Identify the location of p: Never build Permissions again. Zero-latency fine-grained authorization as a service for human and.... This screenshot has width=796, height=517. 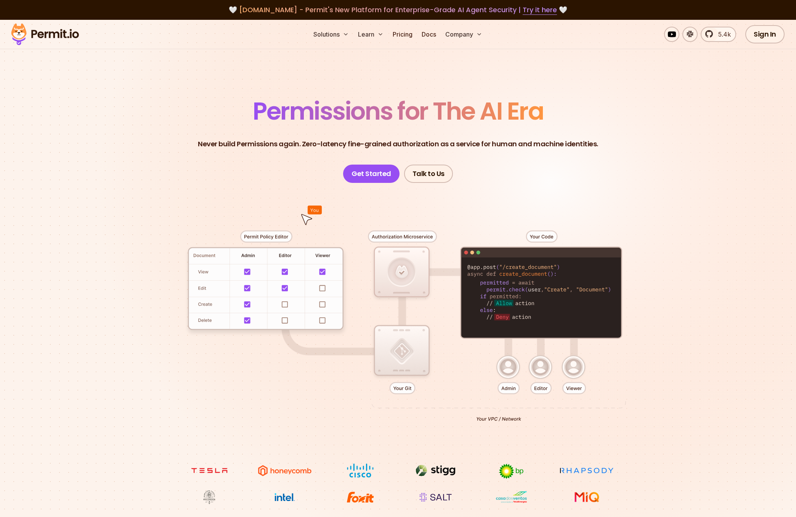
(398, 144).